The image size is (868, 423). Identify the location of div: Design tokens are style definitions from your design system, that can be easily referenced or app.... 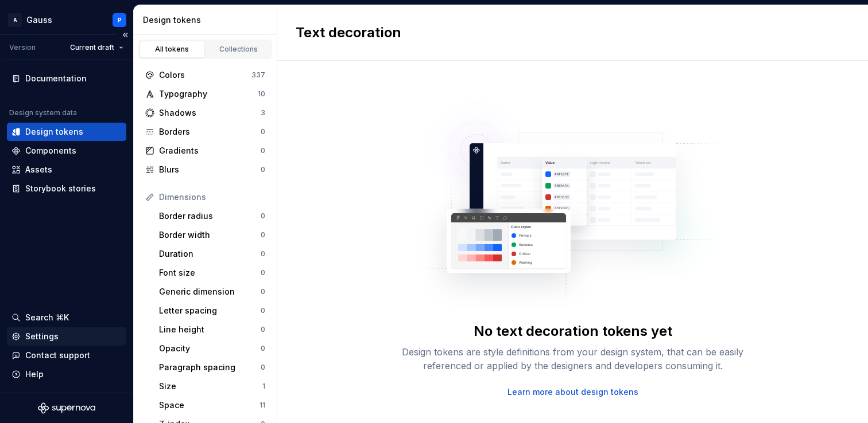
(573, 359).